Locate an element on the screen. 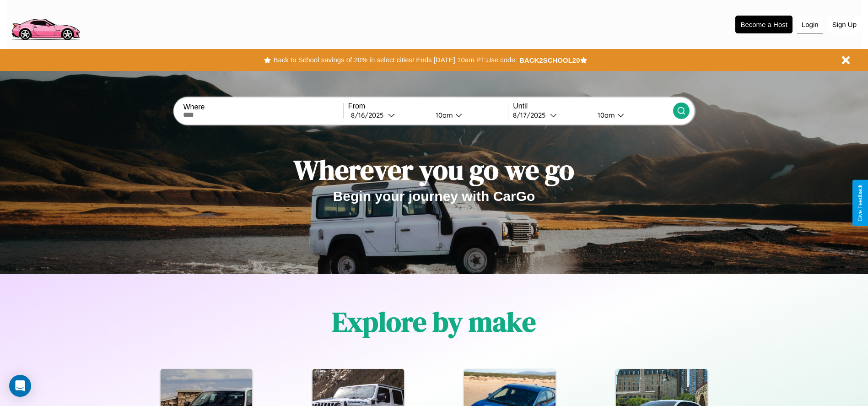 The height and width of the screenshot is (406, 868). label: Until is located at coordinates (592, 107).